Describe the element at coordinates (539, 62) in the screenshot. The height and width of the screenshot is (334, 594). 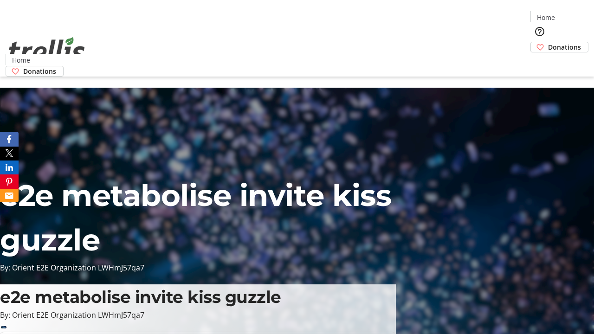
I see `button: Cart` at that location.